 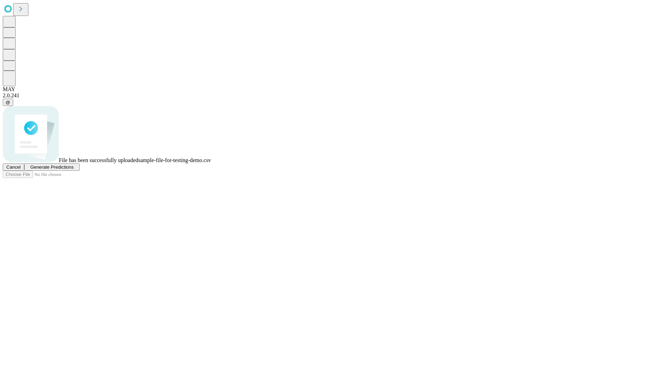 What do you see at coordinates (52, 167) in the screenshot?
I see `button: Generate Predictions` at bounding box center [52, 167].